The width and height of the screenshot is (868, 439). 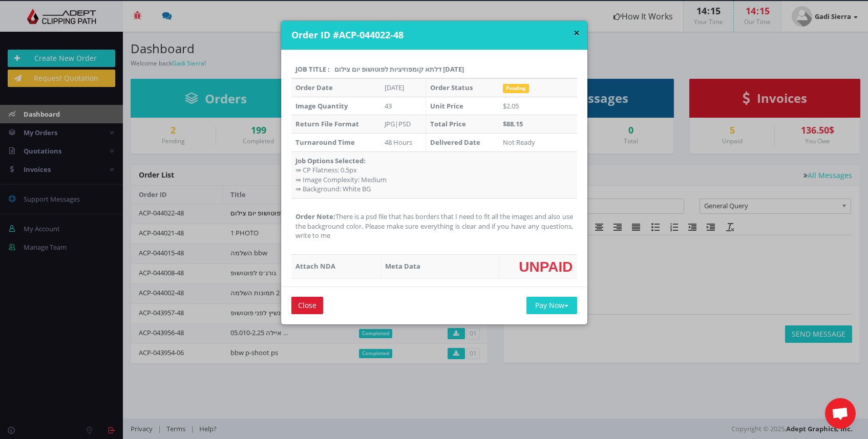 What do you see at coordinates (446, 106) in the screenshot?
I see `strong: Unit Price` at bounding box center [446, 106].